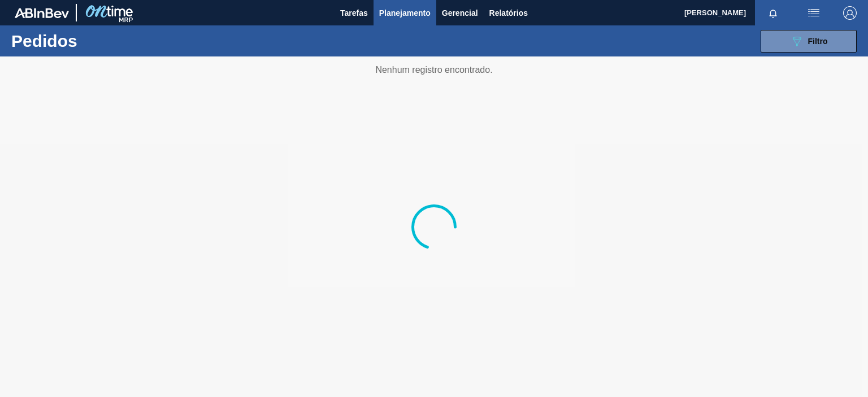 The width and height of the screenshot is (868, 397). What do you see at coordinates (508, 13) in the screenshot?
I see `span: Relatórios` at bounding box center [508, 13].